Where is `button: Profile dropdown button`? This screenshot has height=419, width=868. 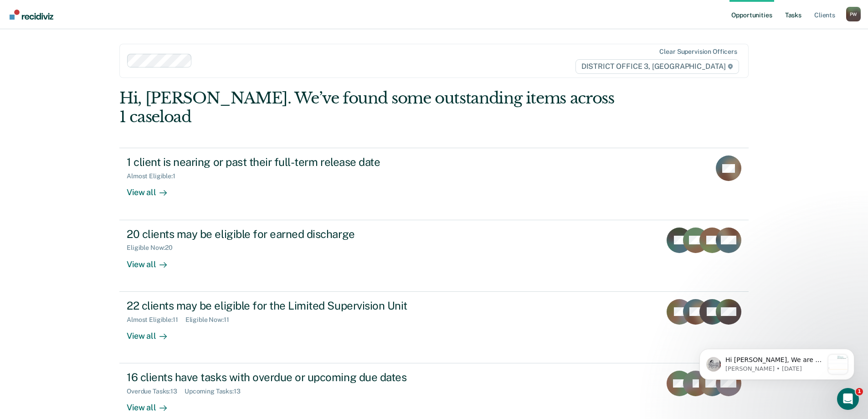 button: Profile dropdown button is located at coordinates (853, 14).